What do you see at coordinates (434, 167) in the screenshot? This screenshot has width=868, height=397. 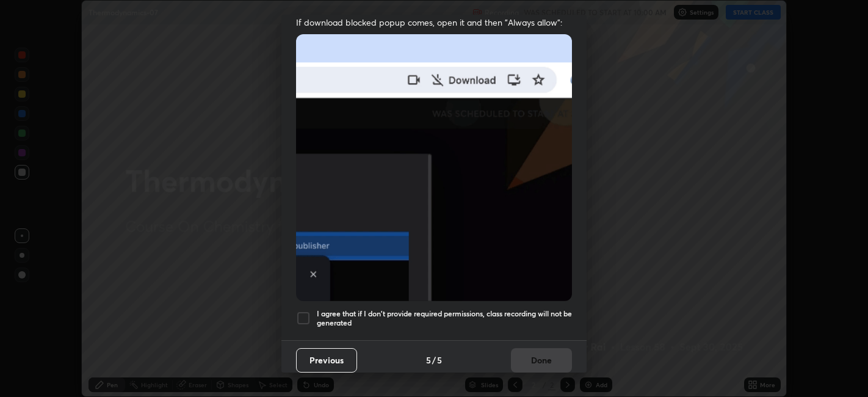 I see `img: downloads-permission-blocked.gif` at bounding box center [434, 167].